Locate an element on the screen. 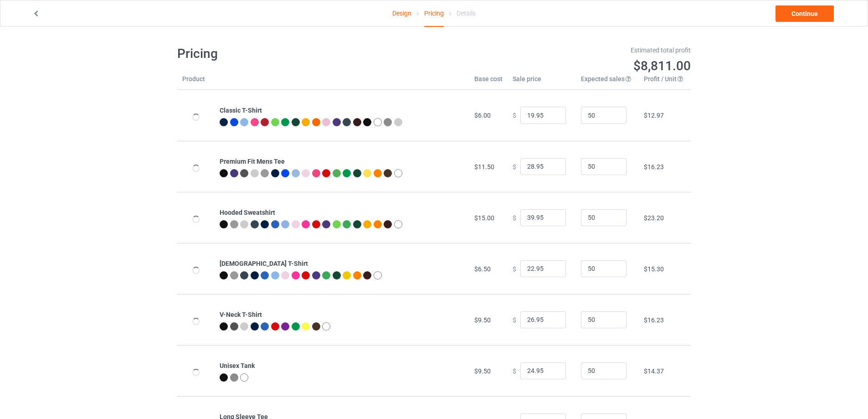 The image size is (868, 419). div: Details is located at coordinates (466, 13).